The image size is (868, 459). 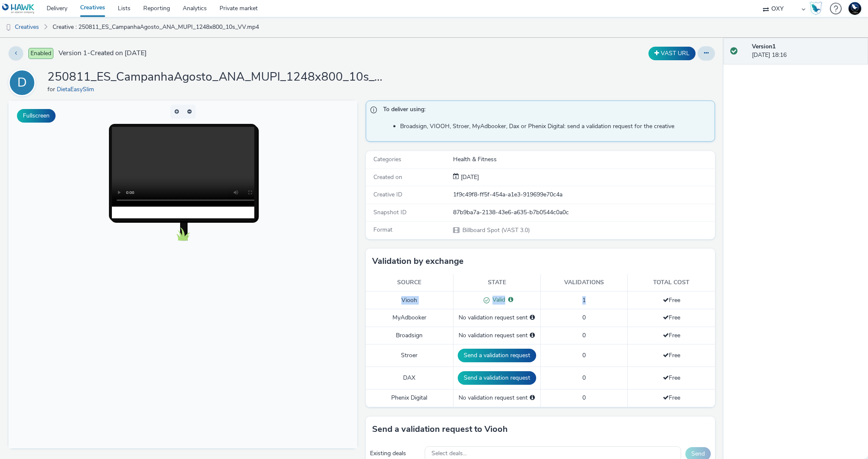 What do you see at coordinates (584, 213) in the screenshot?
I see `div: 87b9ba7a-2138-43e6-a635-b7b0544c0a0c` at bounding box center [584, 213].